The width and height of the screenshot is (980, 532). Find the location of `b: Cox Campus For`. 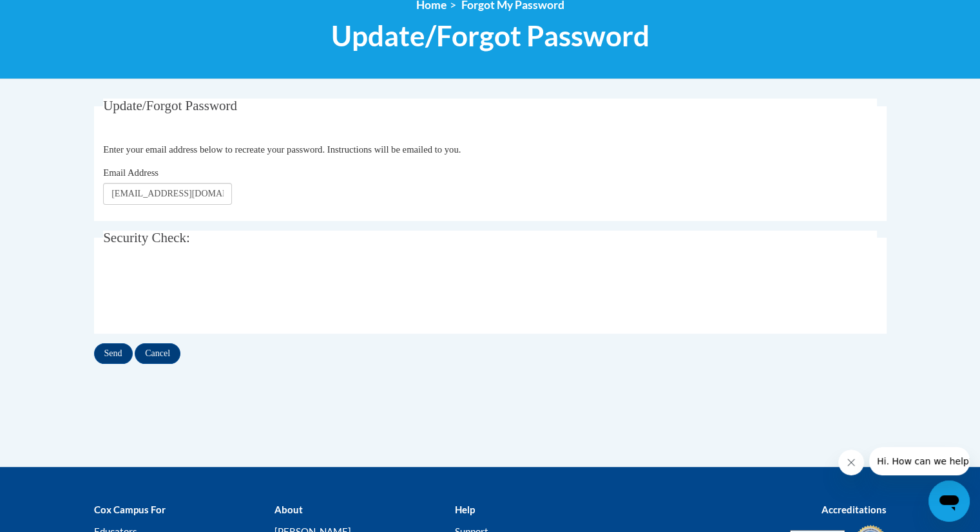

b: Cox Campus For is located at coordinates (130, 509).